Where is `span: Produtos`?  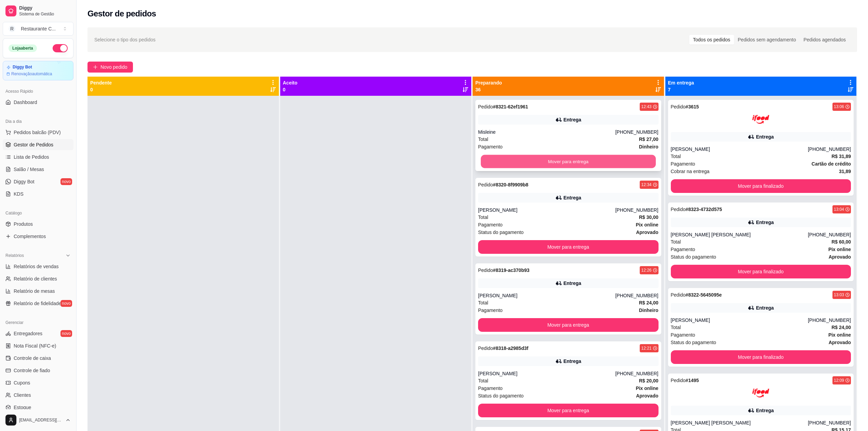 span: Produtos is located at coordinates (23, 224).